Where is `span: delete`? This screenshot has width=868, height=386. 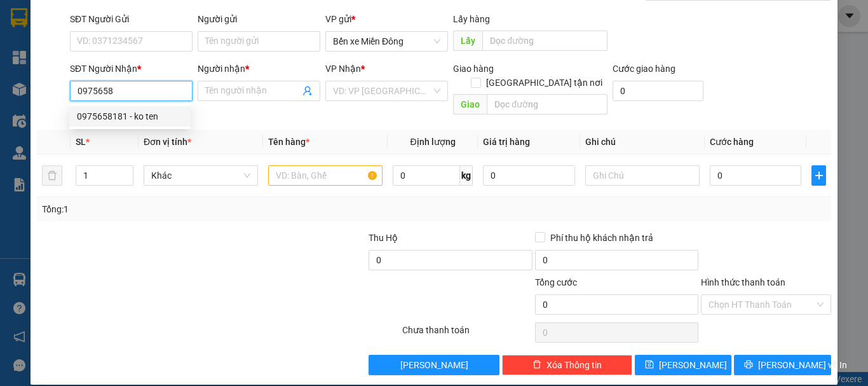
span: delete is located at coordinates (537, 365).